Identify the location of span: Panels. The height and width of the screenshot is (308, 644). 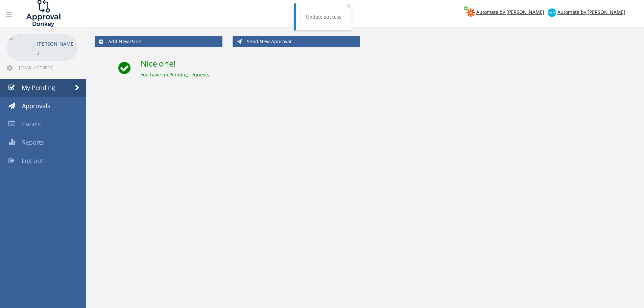
(31, 124).